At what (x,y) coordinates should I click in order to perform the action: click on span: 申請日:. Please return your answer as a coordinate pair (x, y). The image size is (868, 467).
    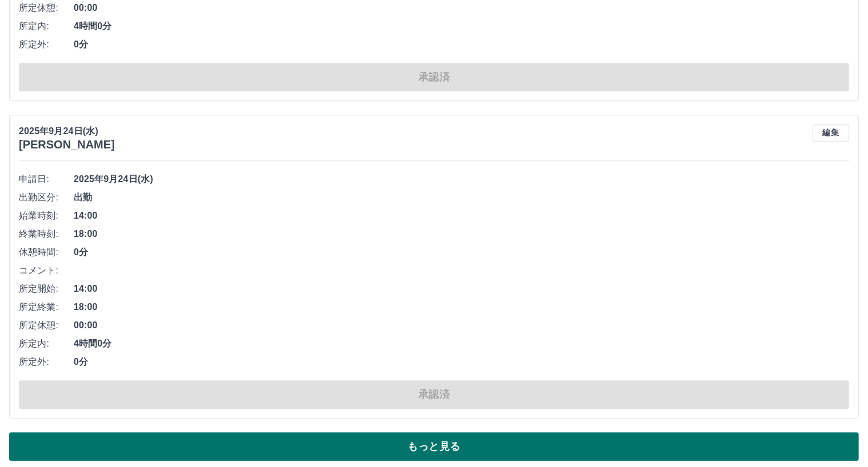
    Looking at the image, I should click on (46, 179).